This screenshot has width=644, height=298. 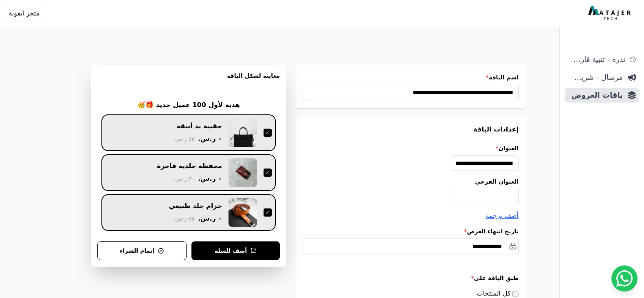 What do you see at coordinates (243, 172) in the screenshot?
I see `img: محفظة جلدية فاخرة` at bounding box center [243, 172].